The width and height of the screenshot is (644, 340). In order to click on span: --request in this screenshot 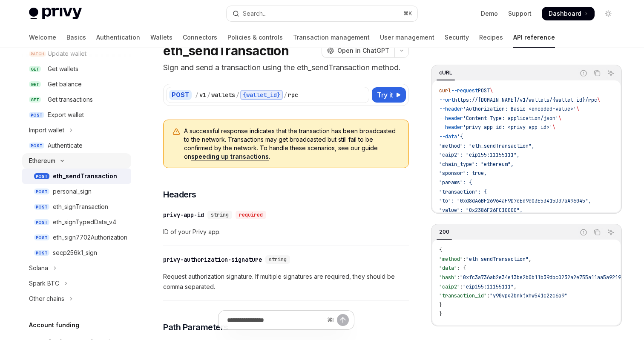, I will do `click(464, 91)`.